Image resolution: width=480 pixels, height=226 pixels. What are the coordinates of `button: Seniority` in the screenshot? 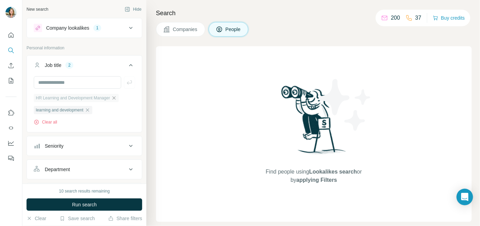 It's located at (84, 146).